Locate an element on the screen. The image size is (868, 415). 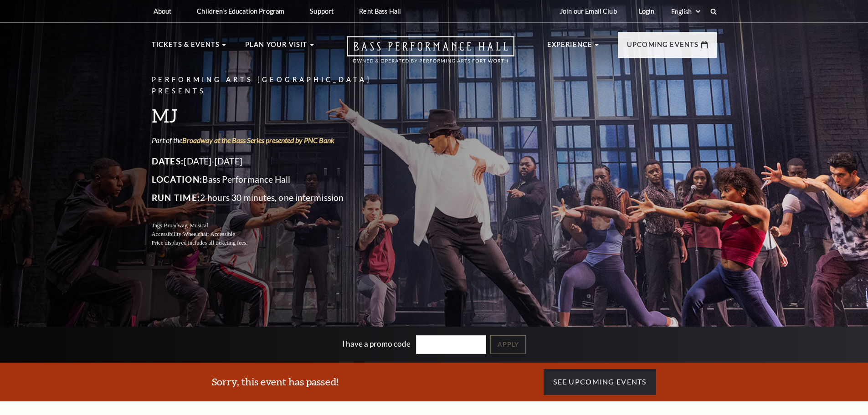
p: Upcoming Events is located at coordinates (663, 47).